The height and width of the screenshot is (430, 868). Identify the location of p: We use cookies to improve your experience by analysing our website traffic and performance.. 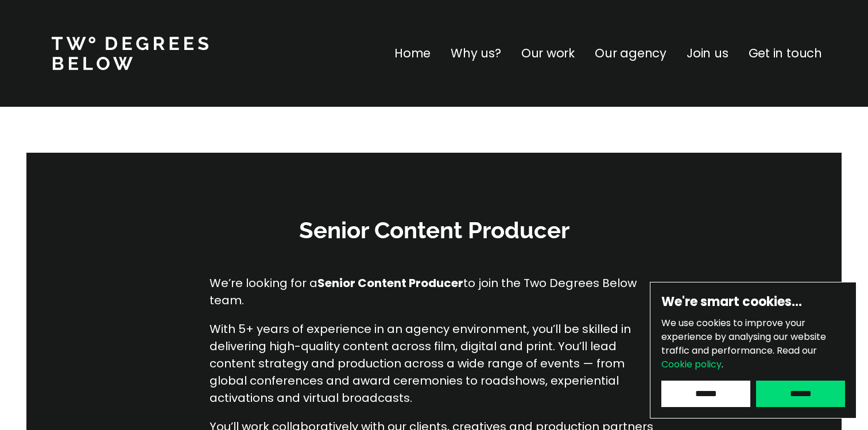
(753, 344).